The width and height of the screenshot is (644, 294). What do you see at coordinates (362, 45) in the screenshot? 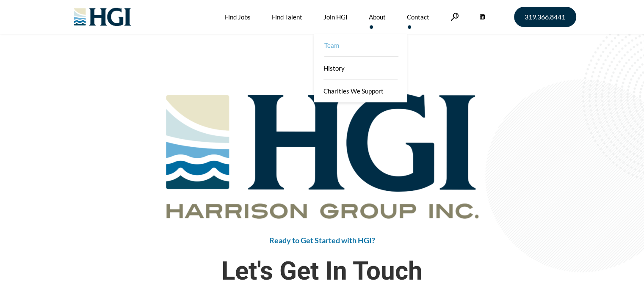
I see `a: Team` at bounding box center [362, 45].